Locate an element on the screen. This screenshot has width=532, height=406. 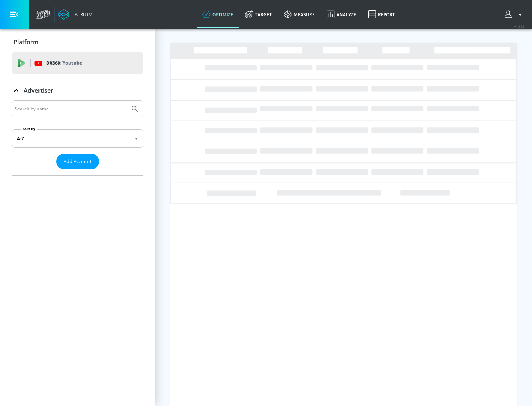
span: v 4.24.0 is located at coordinates (520, 26).